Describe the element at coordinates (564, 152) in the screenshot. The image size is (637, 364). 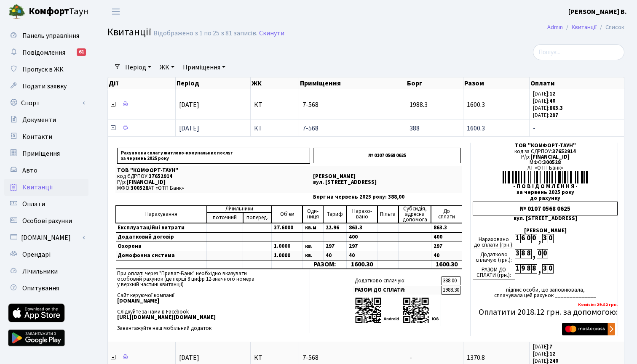
I see `span: 37652914` at that location.